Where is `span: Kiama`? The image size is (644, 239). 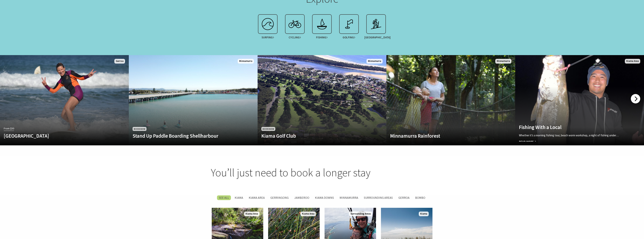
span: Kiama is located at coordinates (424, 214).